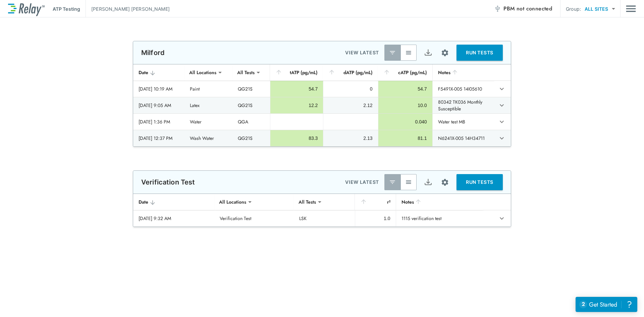 The image size is (644, 317). I want to click on td: F5491X-005 14I05610, so click(462, 89).